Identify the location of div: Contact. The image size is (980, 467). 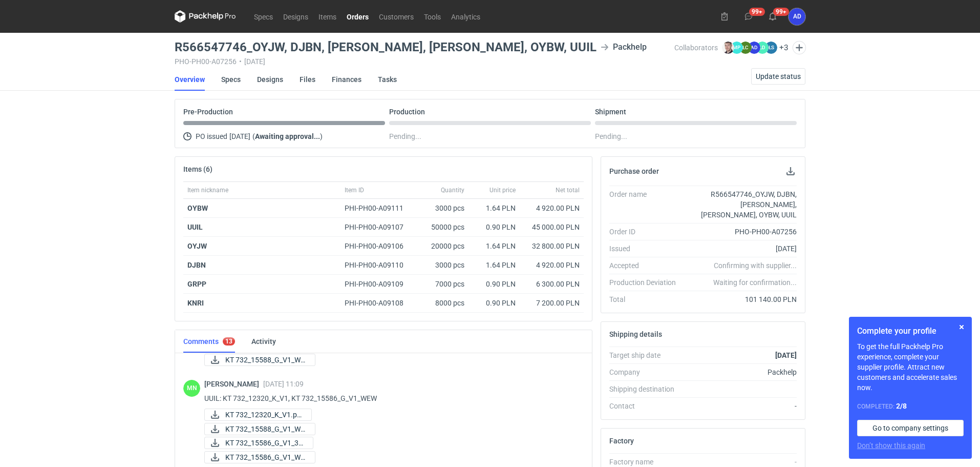
(647, 406).